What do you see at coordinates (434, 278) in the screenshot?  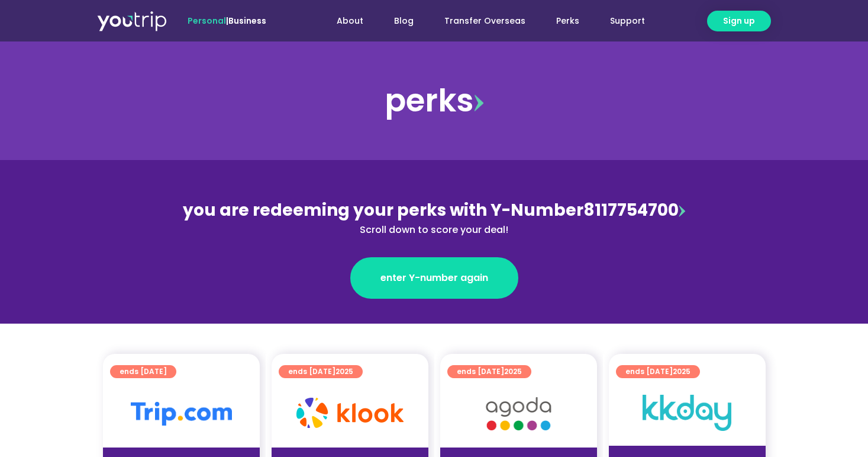 I see `span: enter Y-number again` at bounding box center [434, 278].